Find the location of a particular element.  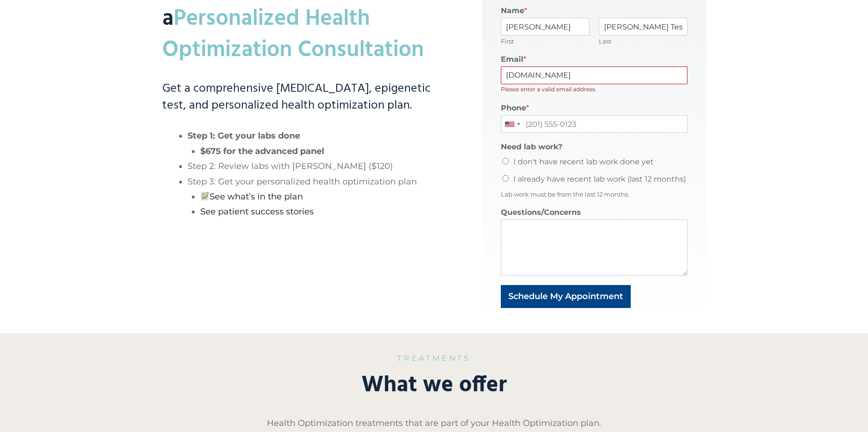

a: See what’s in the plan is located at coordinates (252, 197).